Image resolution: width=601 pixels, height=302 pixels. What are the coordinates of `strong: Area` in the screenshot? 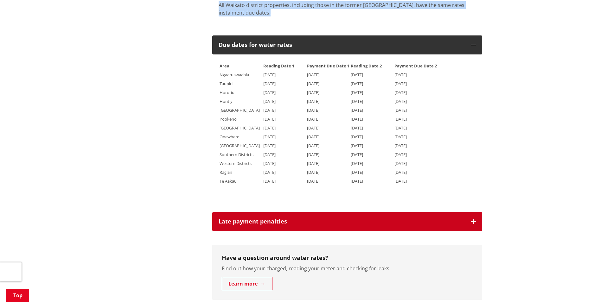 It's located at (224, 66).